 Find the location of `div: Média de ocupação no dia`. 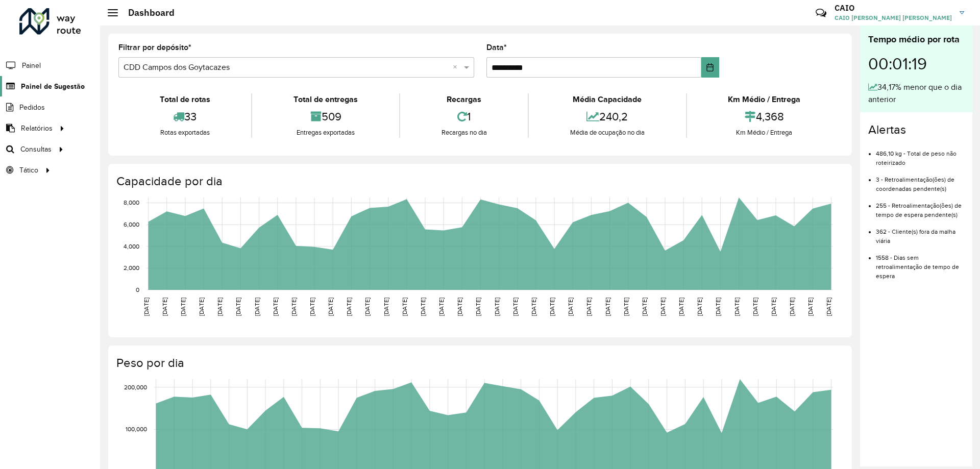

div: Média de ocupação no dia is located at coordinates (607, 133).